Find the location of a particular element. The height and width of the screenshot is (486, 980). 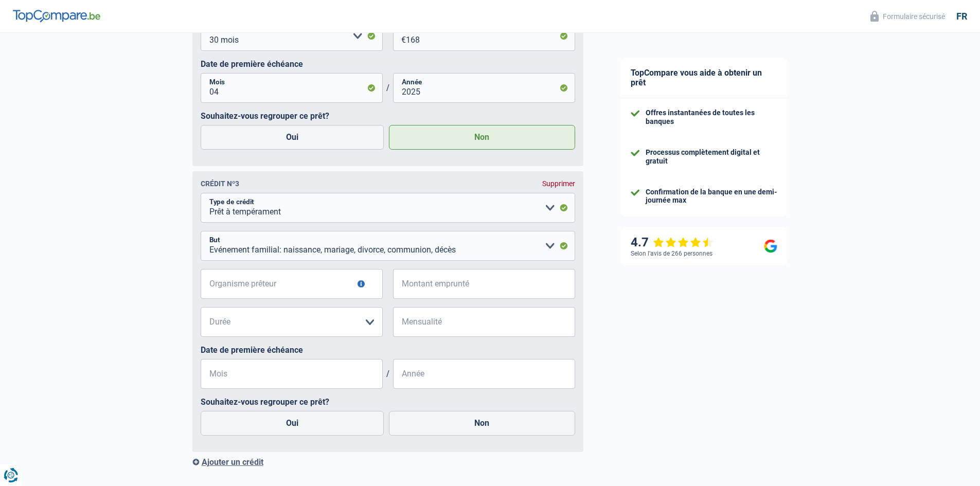

button: Formulaire sécurisé is located at coordinates (907, 16).